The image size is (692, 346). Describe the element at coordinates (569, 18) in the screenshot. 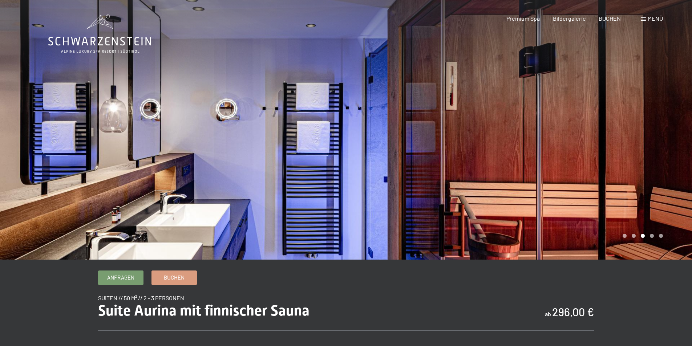

I see `span: Bildergalerie` at that location.